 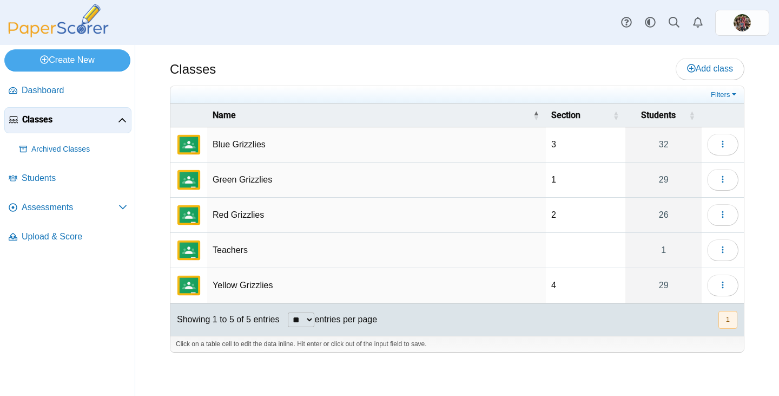 I want to click on span: Classes, so click(x=70, y=120).